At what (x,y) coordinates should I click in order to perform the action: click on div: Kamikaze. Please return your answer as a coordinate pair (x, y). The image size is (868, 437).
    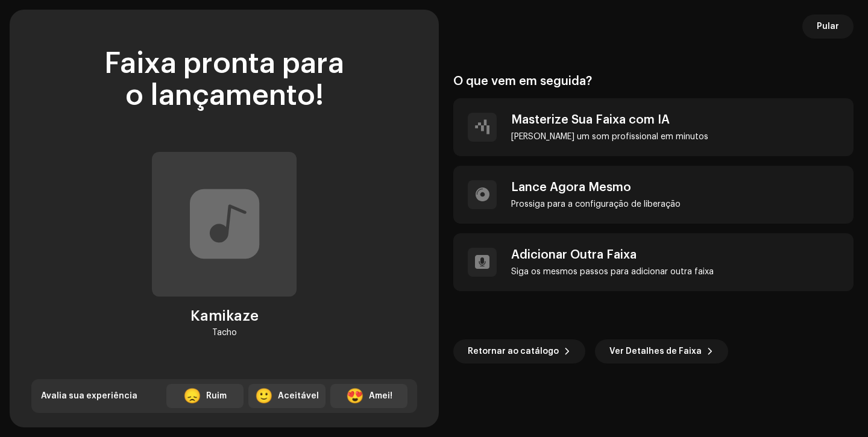
    Looking at the image, I should click on (224, 315).